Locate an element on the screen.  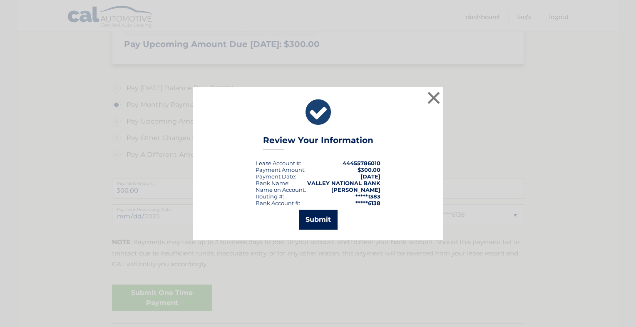
div: Routing #: is located at coordinates (270, 197).